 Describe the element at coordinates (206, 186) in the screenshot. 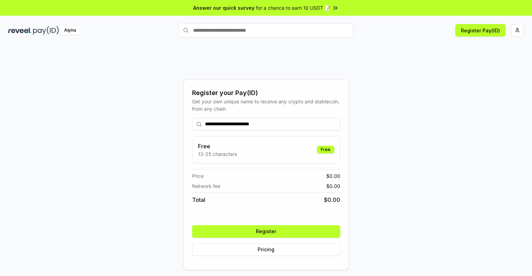

I see `span: Network fee` at that location.